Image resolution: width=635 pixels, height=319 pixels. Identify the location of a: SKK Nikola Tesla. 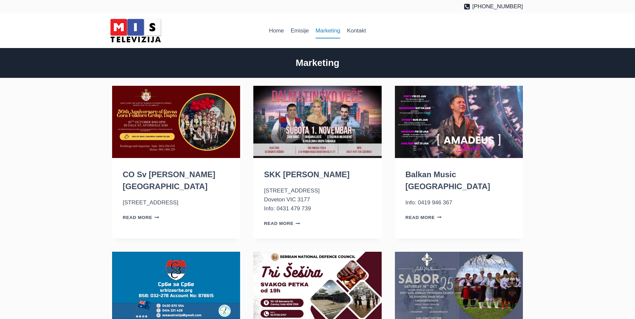
(317, 122).